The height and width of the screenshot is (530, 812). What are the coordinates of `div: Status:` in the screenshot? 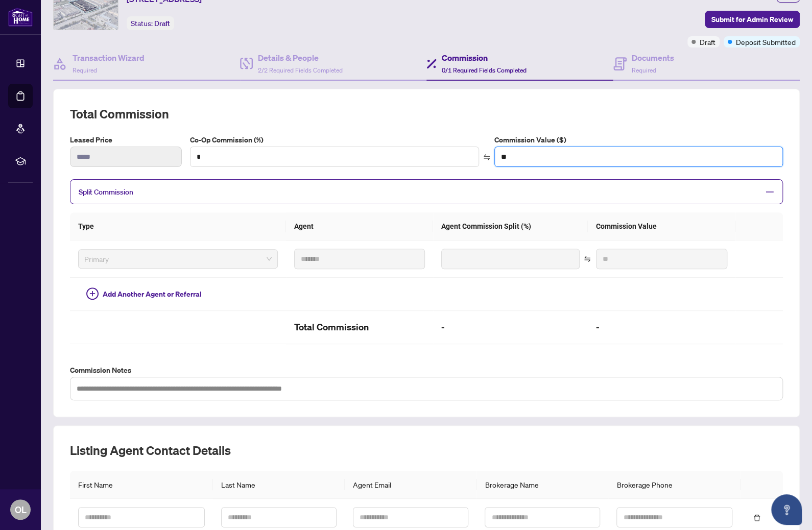 It's located at (150, 23).